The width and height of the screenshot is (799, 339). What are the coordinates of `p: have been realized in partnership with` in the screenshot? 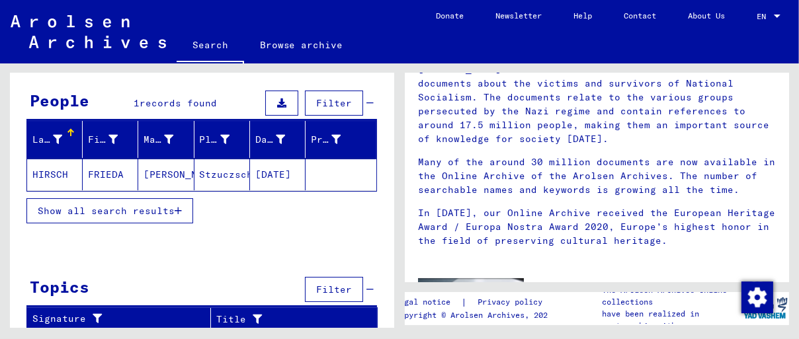 It's located at (671, 320).